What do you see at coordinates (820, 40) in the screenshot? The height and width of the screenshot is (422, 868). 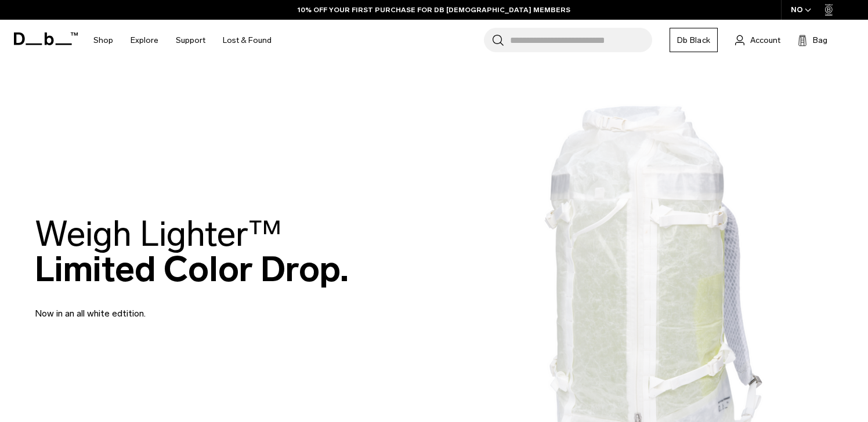 I see `span: Bag` at bounding box center [820, 40].